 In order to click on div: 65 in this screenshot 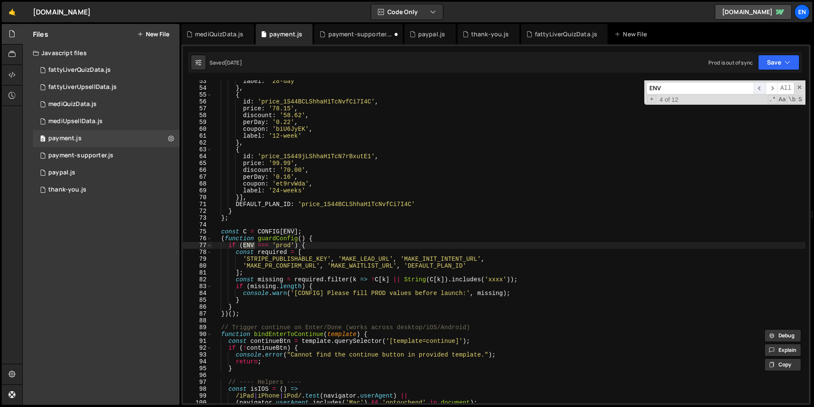, I will do `click(198, 163)`.